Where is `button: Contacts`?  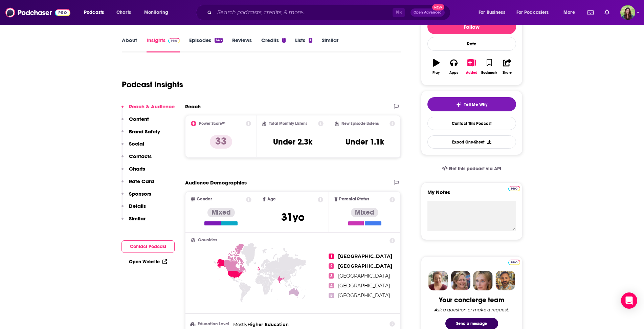
button: Contacts is located at coordinates (136, 159).